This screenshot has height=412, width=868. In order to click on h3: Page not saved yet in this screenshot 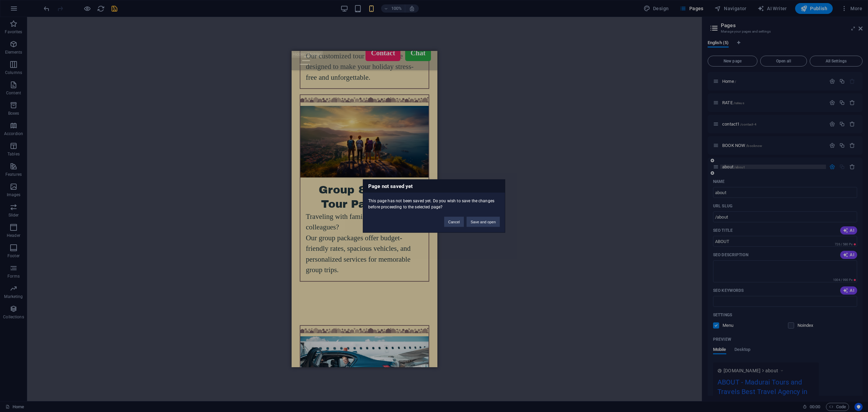, I will do `click(434, 186)`.